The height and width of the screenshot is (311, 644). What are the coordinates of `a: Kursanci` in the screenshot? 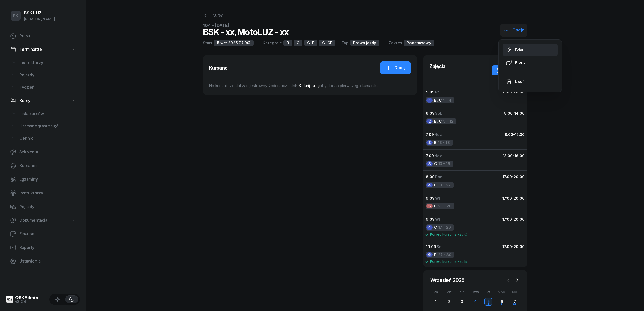 It's located at (43, 165).